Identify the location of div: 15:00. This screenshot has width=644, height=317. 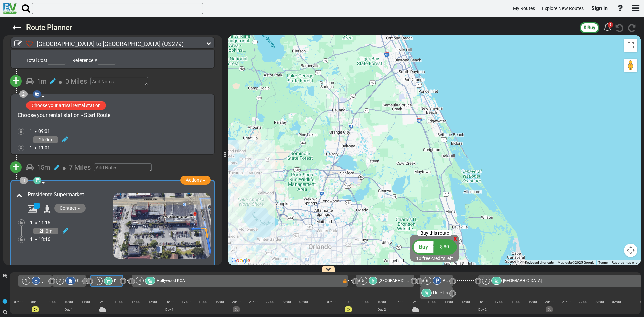
(465, 302).